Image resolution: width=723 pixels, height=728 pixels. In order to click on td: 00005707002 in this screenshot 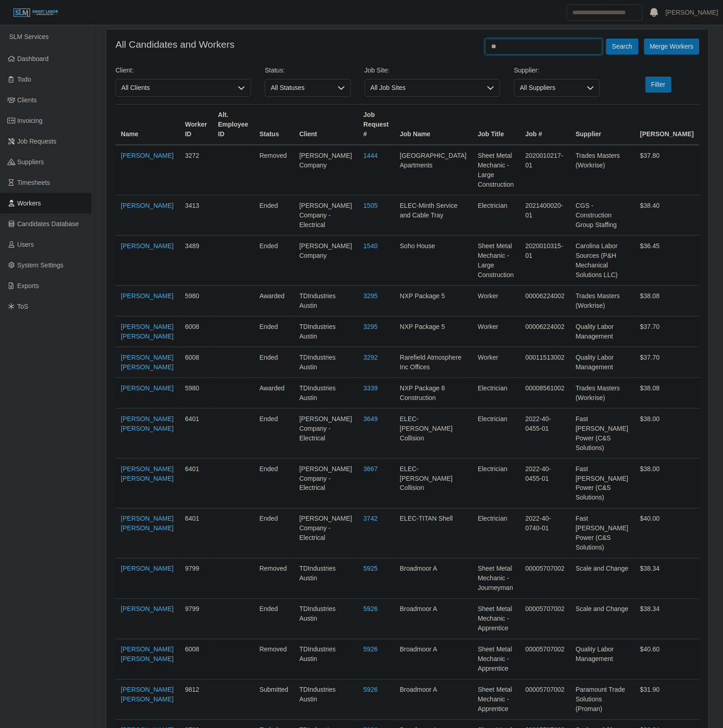, I will do `click(545, 619)`.